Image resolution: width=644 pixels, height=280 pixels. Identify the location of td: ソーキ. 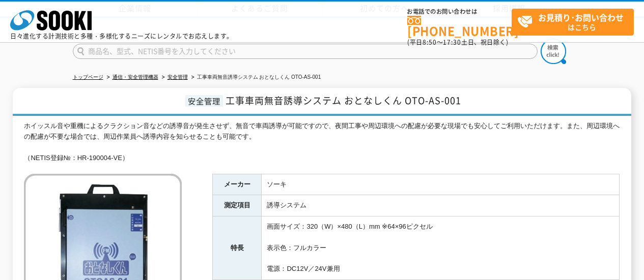
(440, 185).